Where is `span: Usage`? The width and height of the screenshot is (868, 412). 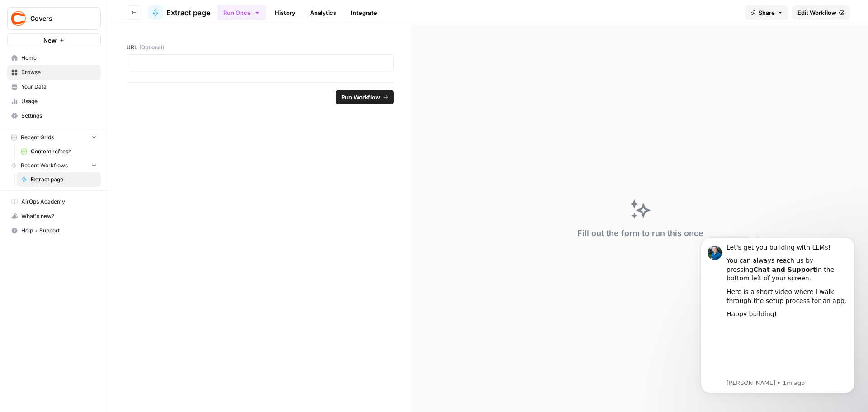 span: Usage is located at coordinates (59, 101).